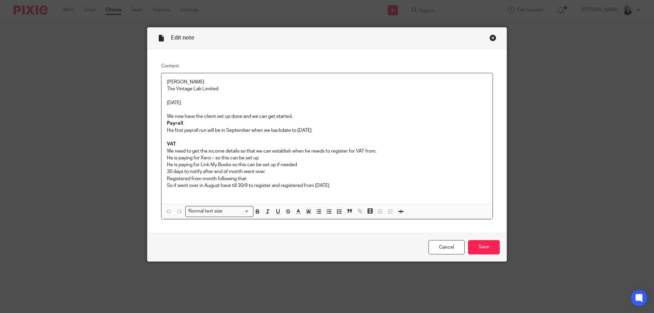  What do you see at coordinates (484, 247) in the screenshot?
I see `input: Save` at bounding box center [484, 247].